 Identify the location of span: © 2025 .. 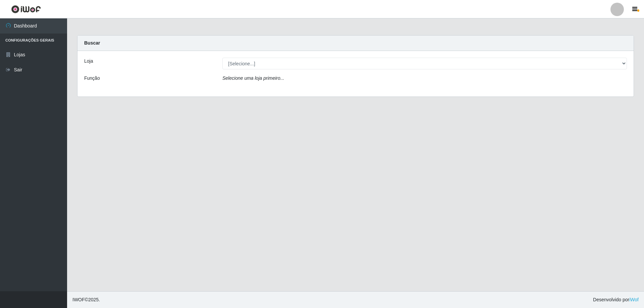
(87, 299).